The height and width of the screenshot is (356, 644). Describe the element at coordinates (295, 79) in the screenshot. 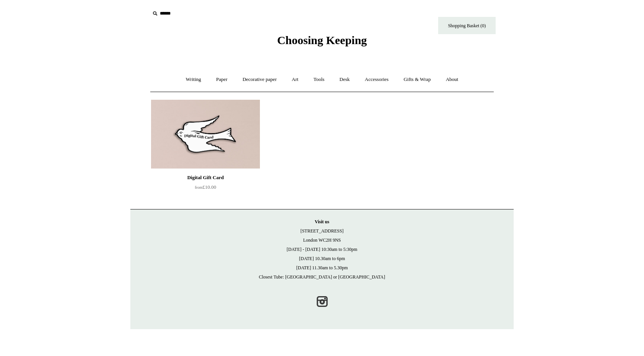

I see `a: Art` at that location.